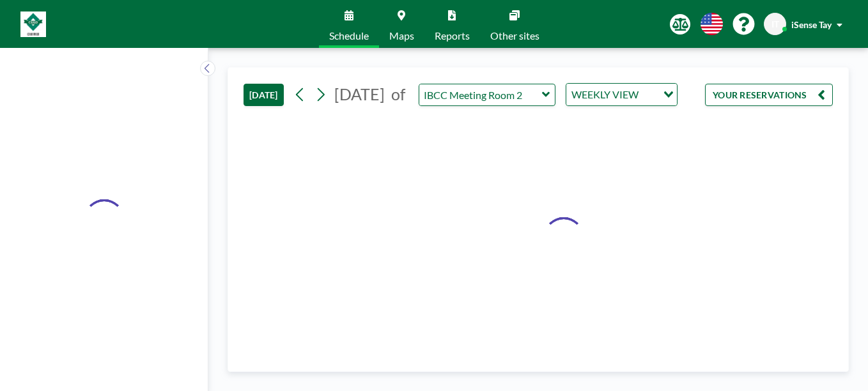  Describe the element at coordinates (811, 24) in the screenshot. I see `span: iSense Tay` at that location.